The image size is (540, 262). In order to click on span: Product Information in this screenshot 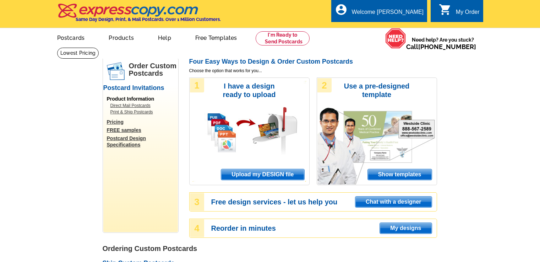, I will do `click(131, 99)`.